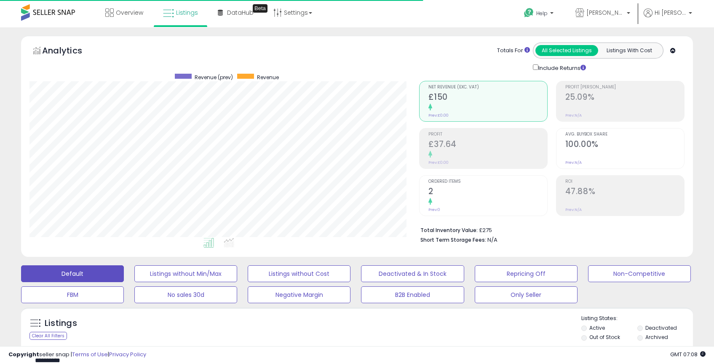  Describe the element at coordinates (70, 51) in the screenshot. I see `h5: Analytics` at that location.